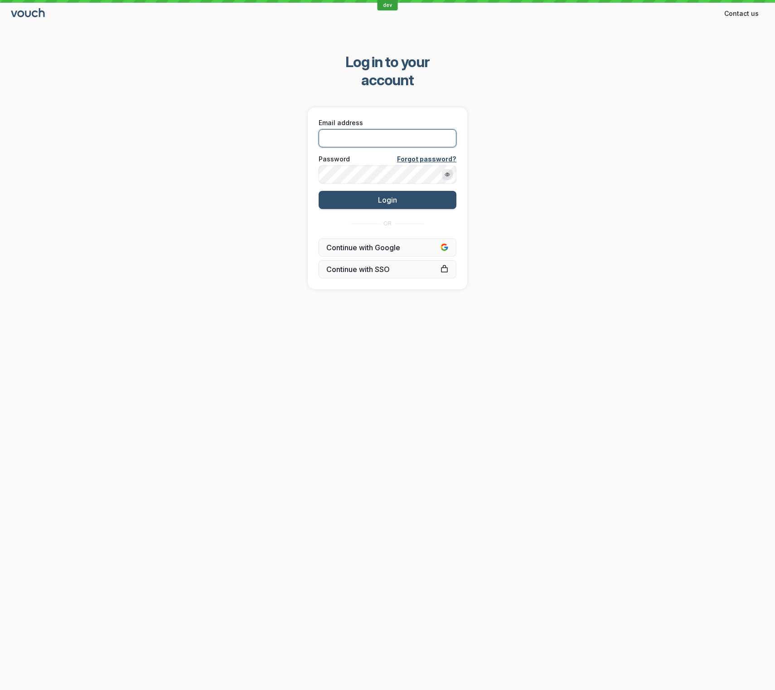 Image resolution: width=775 pixels, height=690 pixels. What do you see at coordinates (388, 269) in the screenshot?
I see `a: Continue with SSO` at bounding box center [388, 269].